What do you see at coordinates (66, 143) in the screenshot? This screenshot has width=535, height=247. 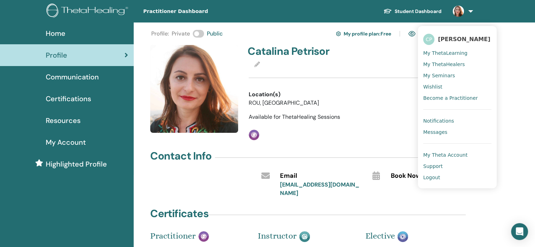 I see `span: My Account` at bounding box center [66, 143].